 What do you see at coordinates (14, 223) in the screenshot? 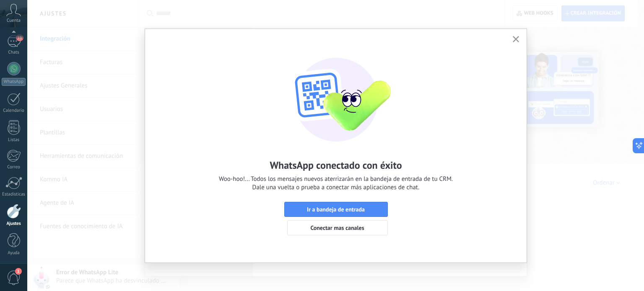
I see `div: Ajustes` at bounding box center [14, 223].